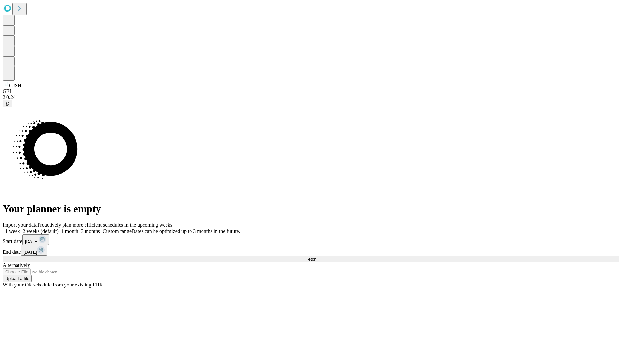  Describe the element at coordinates (16, 265) in the screenshot. I see `span: Alternatively` at that location.